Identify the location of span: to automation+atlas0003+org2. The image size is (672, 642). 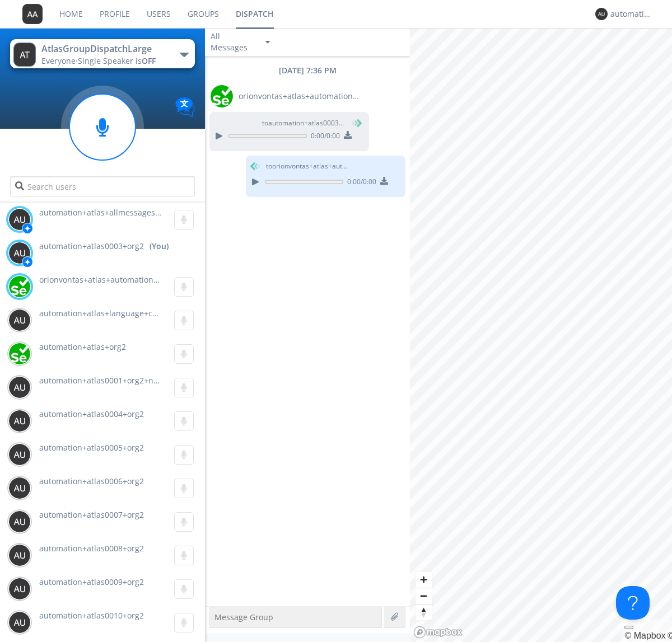
(304, 123).